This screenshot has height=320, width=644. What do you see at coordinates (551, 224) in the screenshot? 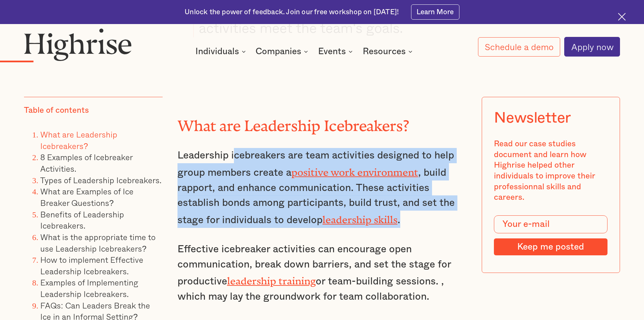
I see `input: Your e-mail` at bounding box center [551, 224].